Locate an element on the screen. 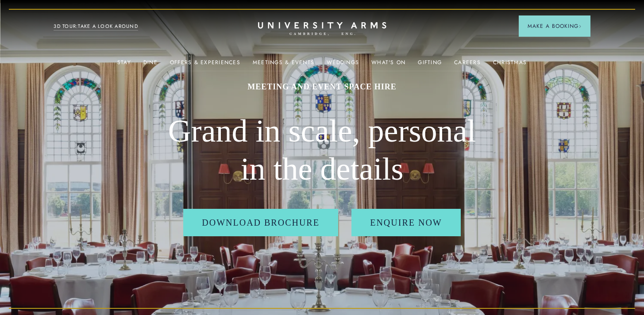 The height and width of the screenshot is (315, 644). span: Make a Booking is located at coordinates (554, 26).